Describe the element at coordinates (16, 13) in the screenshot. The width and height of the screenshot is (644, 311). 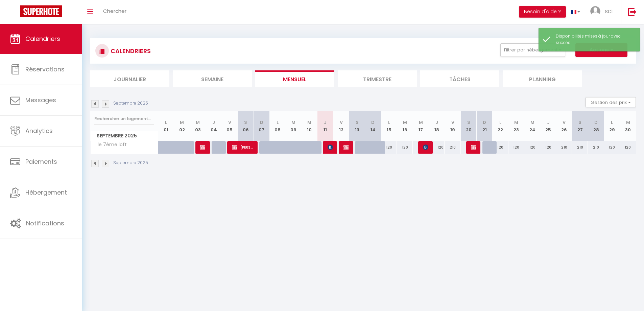
I see `button: Ouvrir le widget de chat LiveChat` at that location.